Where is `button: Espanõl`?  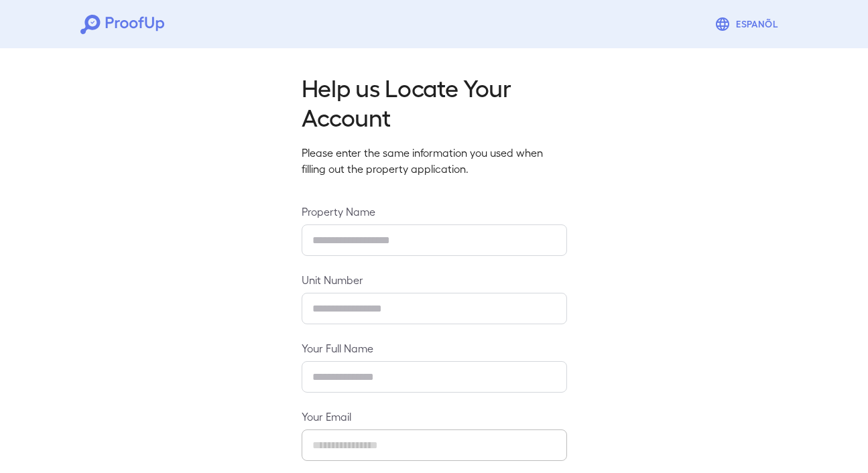 button: Espanõl is located at coordinates (748, 24).